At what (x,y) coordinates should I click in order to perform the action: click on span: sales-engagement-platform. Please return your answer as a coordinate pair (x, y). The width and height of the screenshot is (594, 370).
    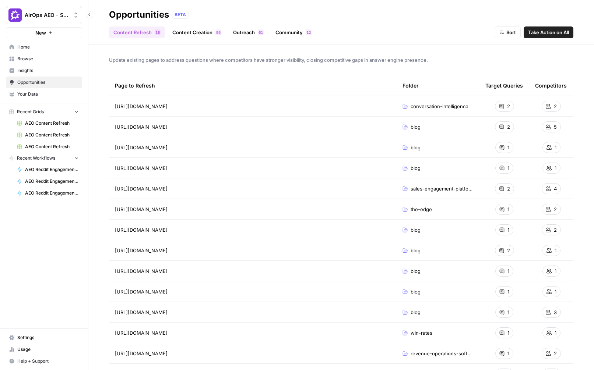
    Looking at the image, I should click on (442, 189).